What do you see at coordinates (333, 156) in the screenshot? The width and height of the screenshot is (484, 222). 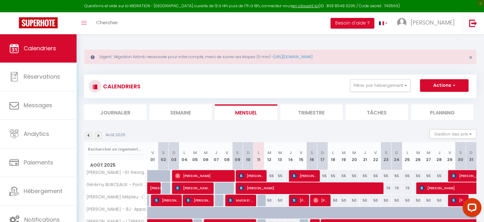 I see `th: 18` at bounding box center [333, 156].